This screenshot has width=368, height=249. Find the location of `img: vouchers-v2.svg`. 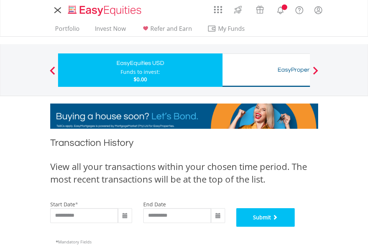

img: vouchers-v2.svg is located at coordinates (259, 10).